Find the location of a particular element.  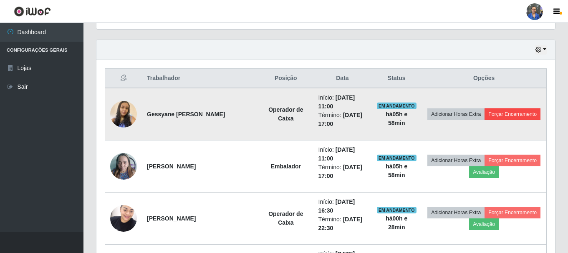

img: 1652038178579.jpeg is located at coordinates (123, 218).